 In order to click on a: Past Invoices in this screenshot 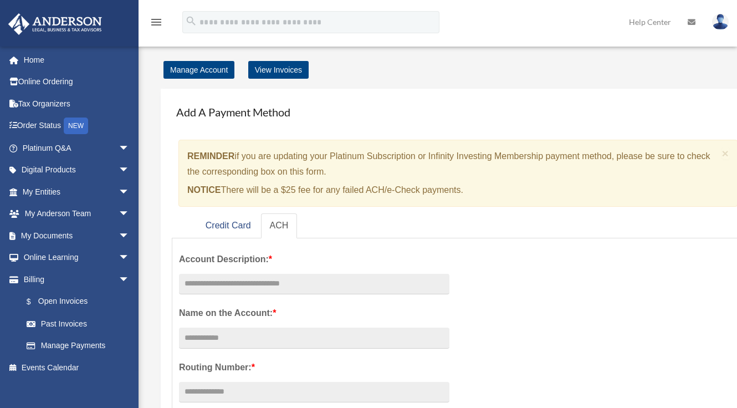, I will do `click(81, 324)`.